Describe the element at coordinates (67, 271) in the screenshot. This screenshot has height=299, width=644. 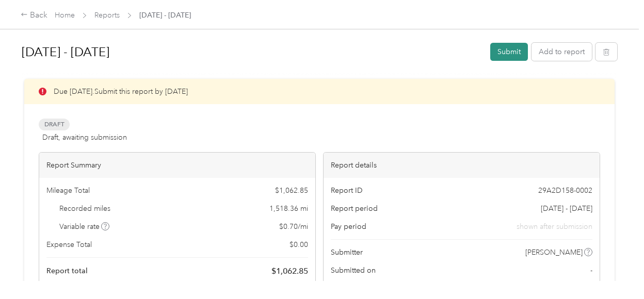
I see `span: Report total` at that location.